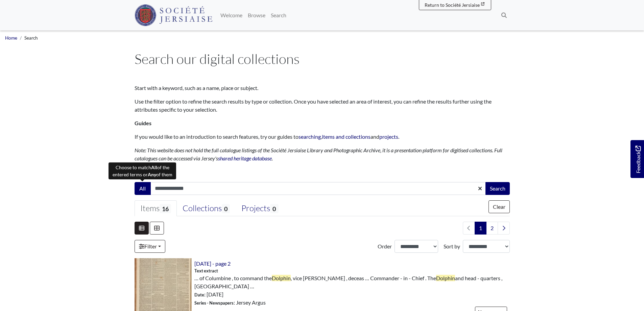 Image resolution: width=644 pixels, height=311 pixels. Describe the element at coordinates (207, 208) in the screenshot. I see `div: Collections` at that location.